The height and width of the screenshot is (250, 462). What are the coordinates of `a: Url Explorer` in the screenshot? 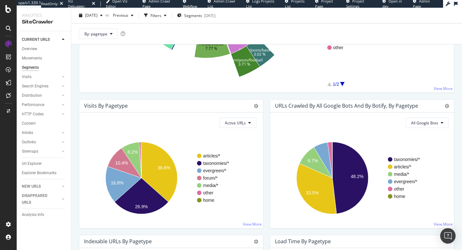 It's located at (44, 163).